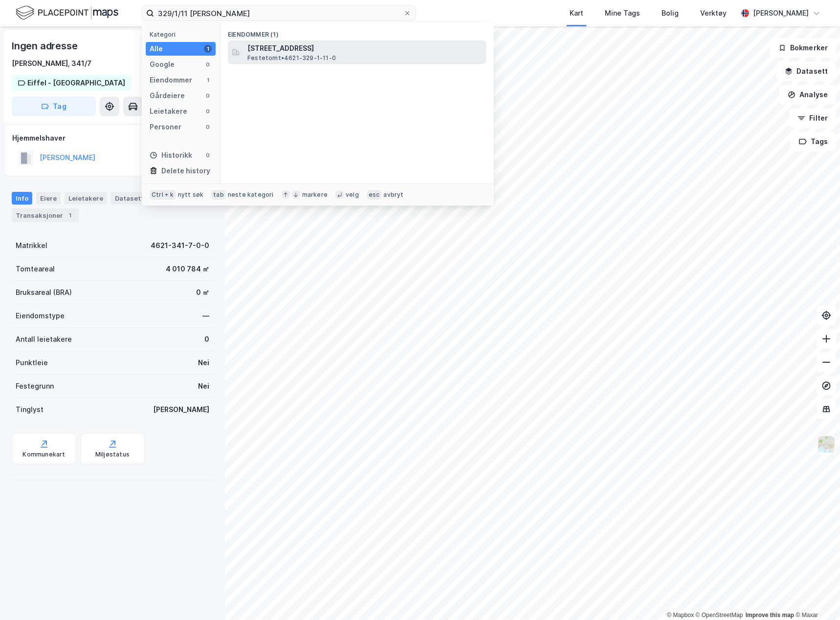 Image resolution: width=840 pixels, height=620 pixels. Describe the element at coordinates (826, 445) in the screenshot. I see `img: Z` at that location.